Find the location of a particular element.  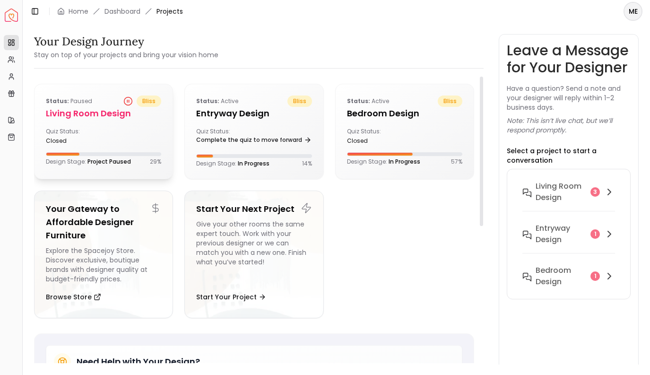

div: Explore the Spacejoy Store. Discover exclusive, boutique brands with designer quality at budget-f... is located at coordinates (104, 265).